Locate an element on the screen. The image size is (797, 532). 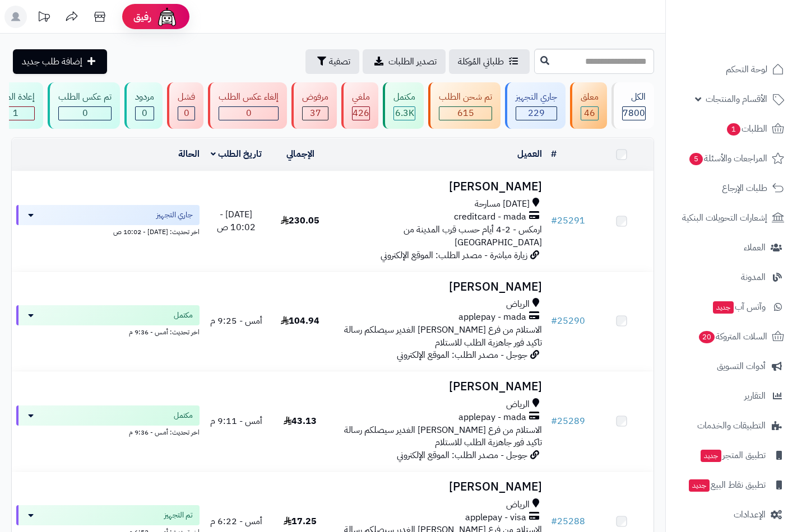
span: أمس - 9:11 م is located at coordinates (236, 421).